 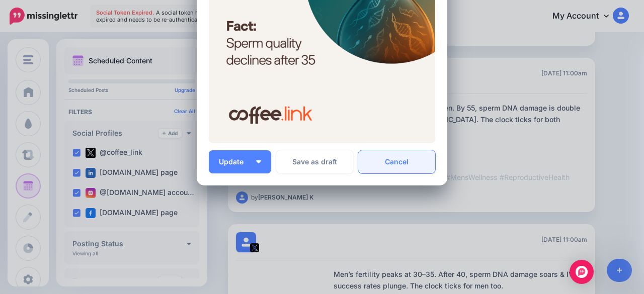 What do you see at coordinates (582, 272) in the screenshot?
I see `div: Open Intercom Messenger` at bounding box center [582, 272].